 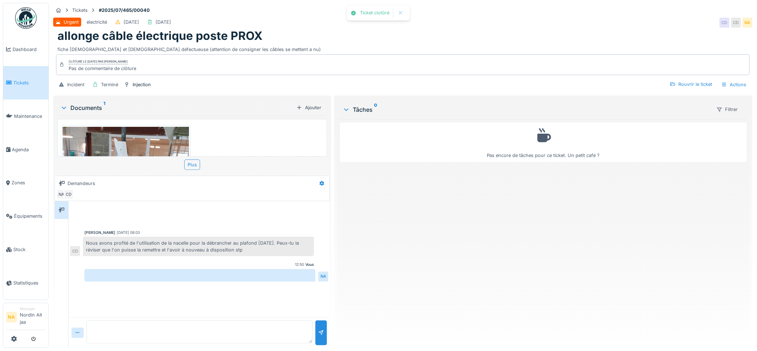 I want to click on div: Vous, so click(x=310, y=264).